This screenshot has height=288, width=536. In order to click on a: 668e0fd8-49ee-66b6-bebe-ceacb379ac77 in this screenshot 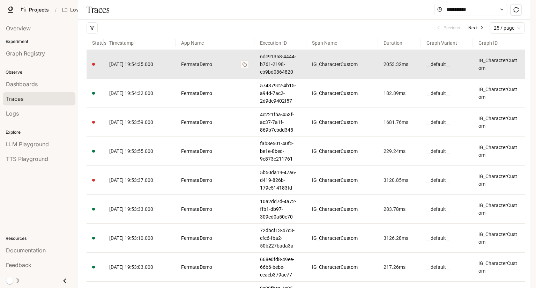, I will do `click(280, 267)`.